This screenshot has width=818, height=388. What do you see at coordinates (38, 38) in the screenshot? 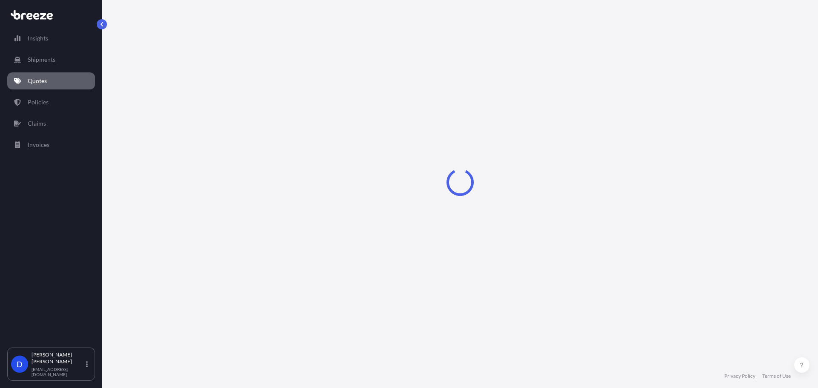
I see `p: Insights` at bounding box center [38, 38].